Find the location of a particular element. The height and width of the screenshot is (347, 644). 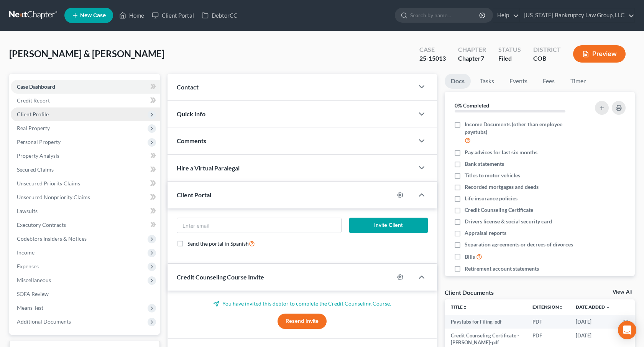

a: Home is located at coordinates (131, 15).